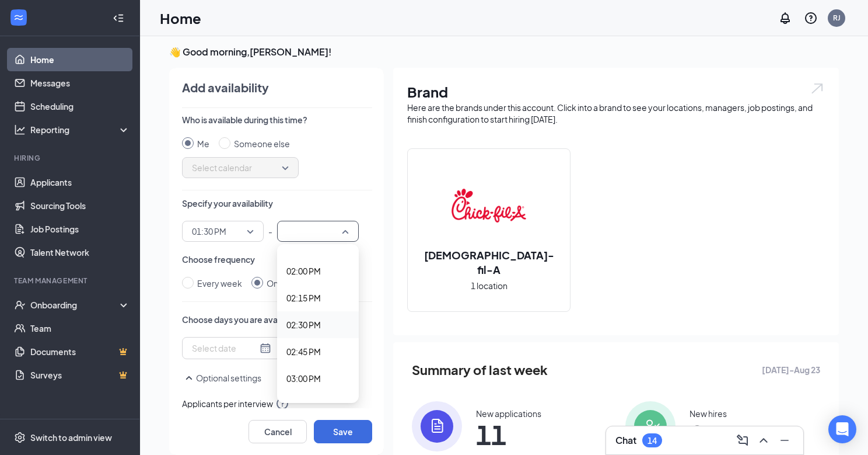  I want to click on div: New hires, so click(709, 414).